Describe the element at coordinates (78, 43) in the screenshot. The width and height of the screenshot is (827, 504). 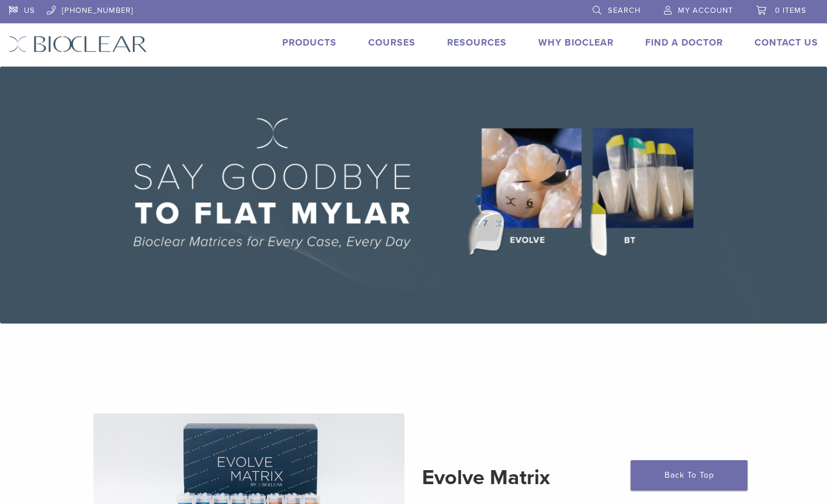
I see `img: Bioclear` at that location.